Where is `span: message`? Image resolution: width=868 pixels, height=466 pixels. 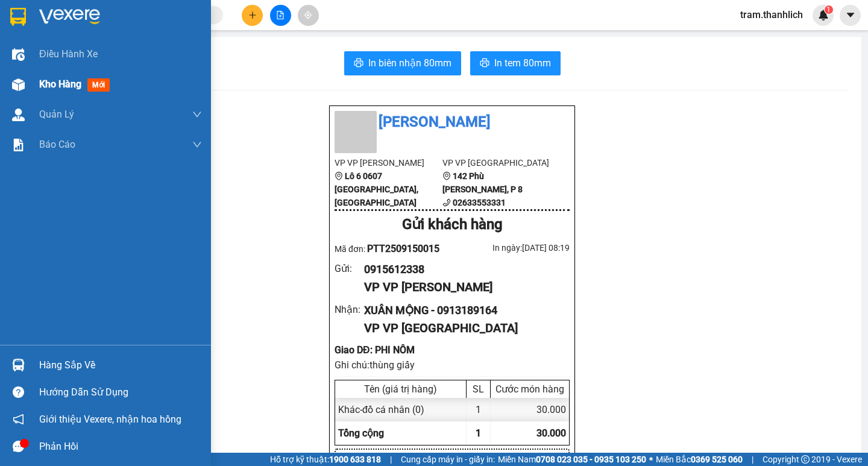 span: message is located at coordinates (18, 446).